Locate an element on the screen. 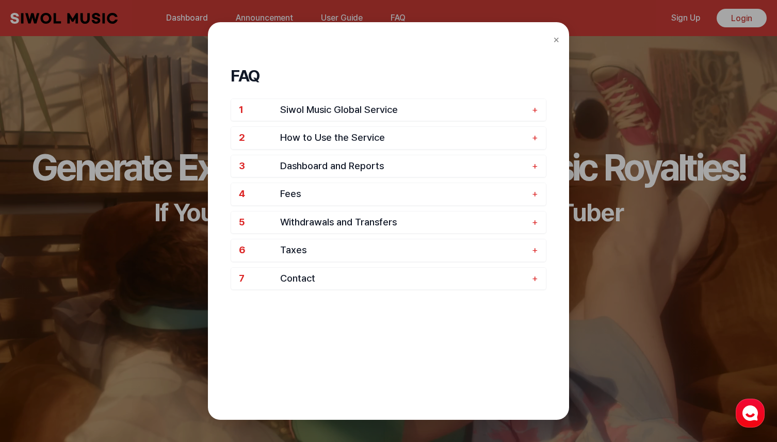 The height and width of the screenshot is (442, 777). a: Home is located at coordinates (36, 340).